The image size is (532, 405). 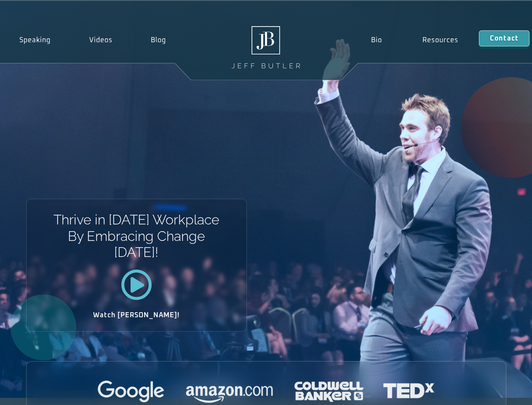 What do you see at coordinates (441, 40) in the screenshot?
I see `a: Resources` at bounding box center [441, 40].